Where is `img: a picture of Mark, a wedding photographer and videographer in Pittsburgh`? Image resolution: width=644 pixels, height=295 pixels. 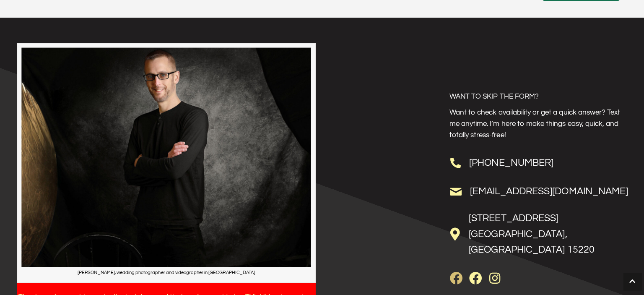
img: a picture of Mark, a wedding photographer and videographer in Pittsburgh is located at coordinates (165, 156).